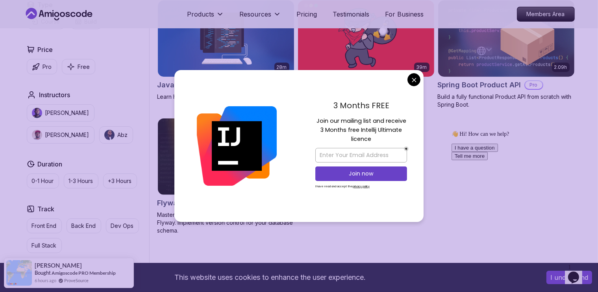 This screenshot has height=292, width=598. I want to click on button: Full Stack, so click(44, 245).